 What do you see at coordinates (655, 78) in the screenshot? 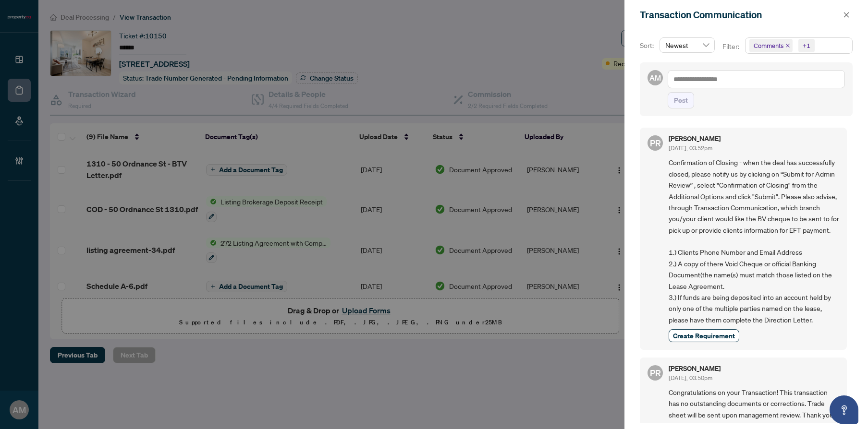
I see `span: AM` at bounding box center [655, 78].